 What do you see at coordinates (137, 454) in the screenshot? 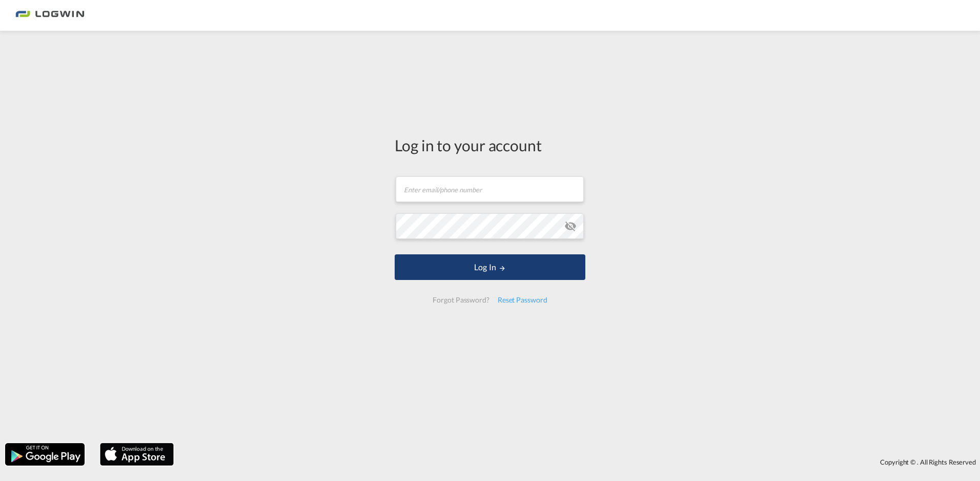
I see `img: apple.png` at bounding box center [137, 454].